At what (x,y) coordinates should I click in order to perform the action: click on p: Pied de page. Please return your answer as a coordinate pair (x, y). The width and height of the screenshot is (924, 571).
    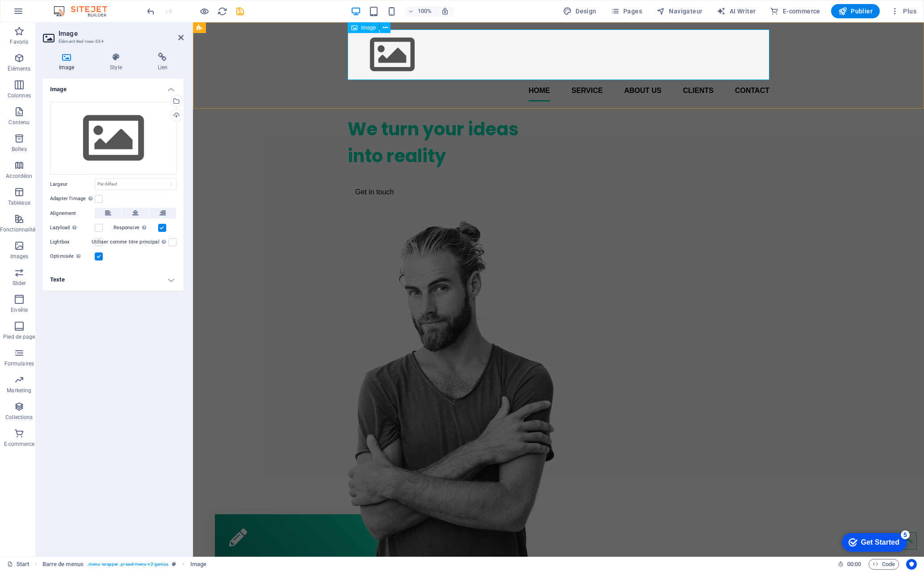
    Looking at the image, I should click on (19, 337).